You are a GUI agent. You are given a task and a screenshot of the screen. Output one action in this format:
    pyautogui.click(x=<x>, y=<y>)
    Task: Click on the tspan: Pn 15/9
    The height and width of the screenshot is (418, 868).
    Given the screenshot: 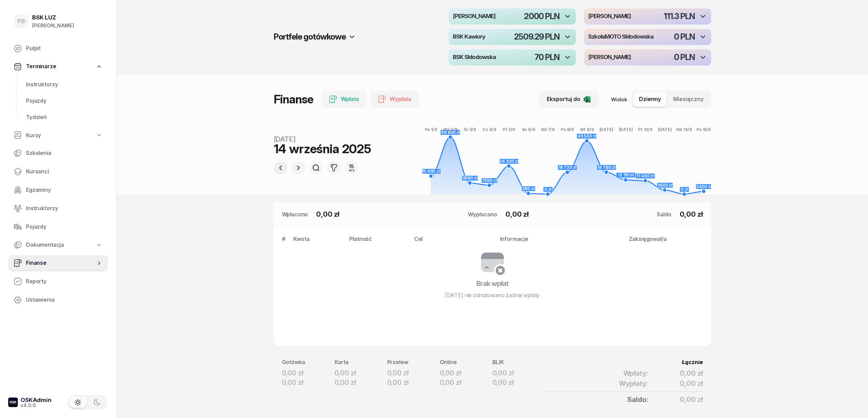 What is the action you would take?
    pyautogui.click(x=703, y=129)
    